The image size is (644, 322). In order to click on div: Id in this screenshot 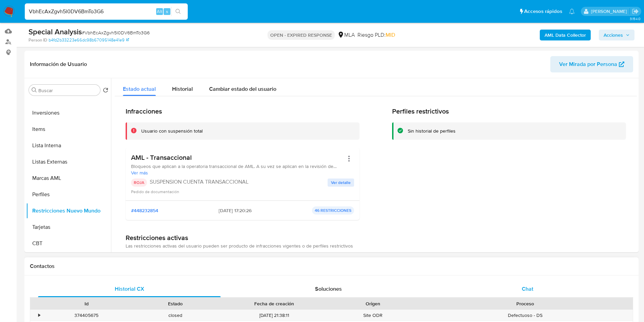, I will do `click(87, 303)`.